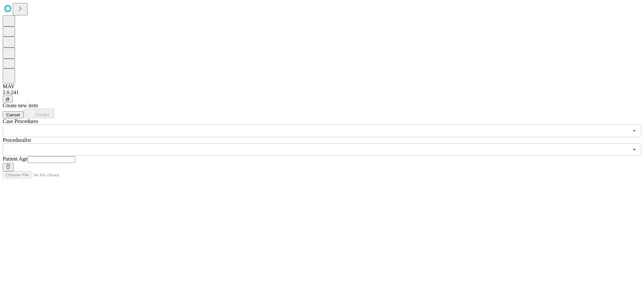  What do you see at coordinates (13, 115) in the screenshot?
I see `button: Cancel` at bounding box center [13, 115].